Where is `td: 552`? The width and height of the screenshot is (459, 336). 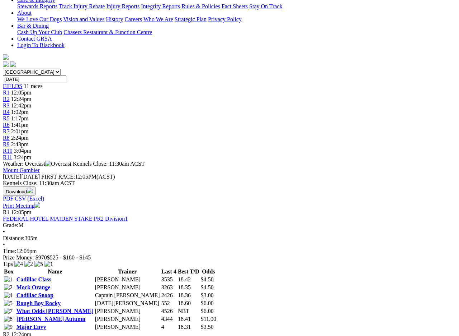 td: 552 is located at coordinates (169, 303).